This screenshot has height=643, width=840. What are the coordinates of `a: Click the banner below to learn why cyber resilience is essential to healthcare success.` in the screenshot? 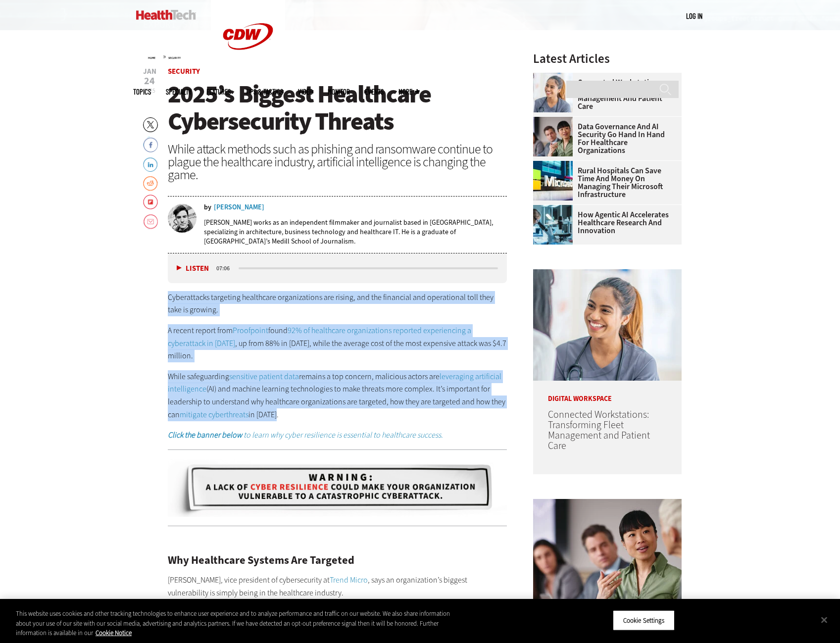 It's located at (305, 434).